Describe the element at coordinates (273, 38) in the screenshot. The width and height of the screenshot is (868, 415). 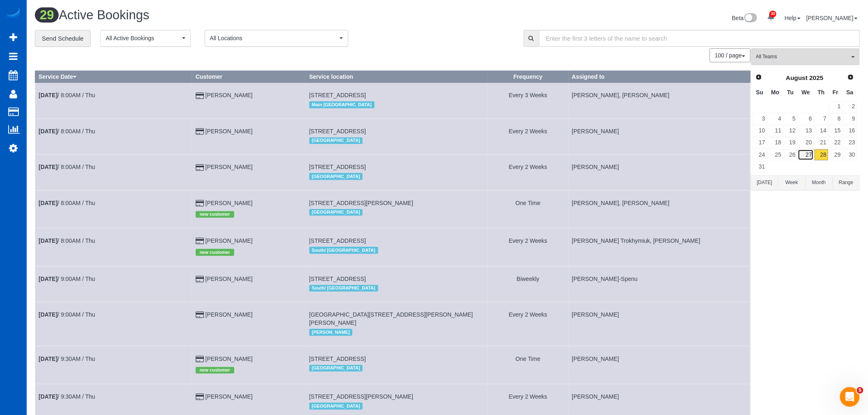
I see `span: All Locations` at that location.